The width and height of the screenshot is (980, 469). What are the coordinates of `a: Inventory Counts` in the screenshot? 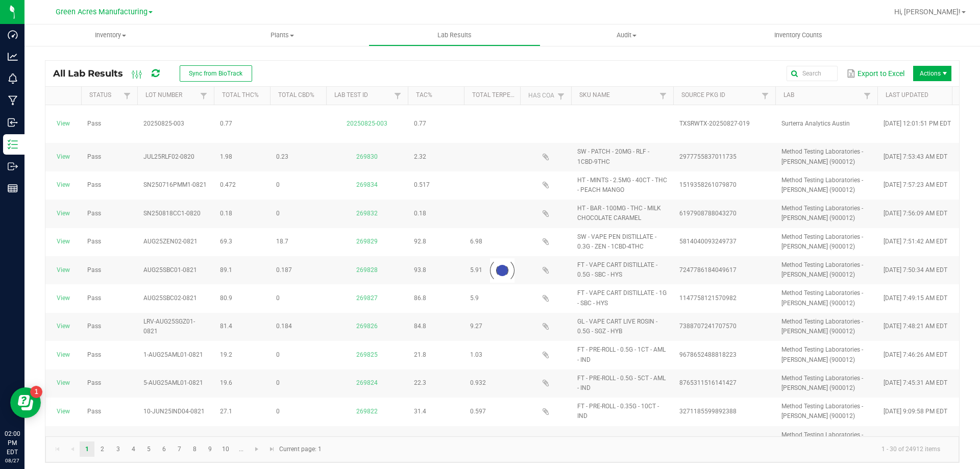 It's located at (798, 35).